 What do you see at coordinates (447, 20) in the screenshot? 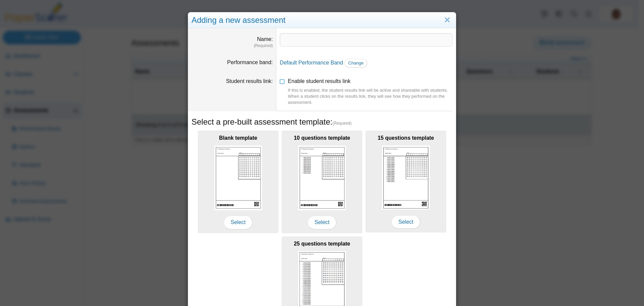
I see `a: Close` at bounding box center [447, 20].